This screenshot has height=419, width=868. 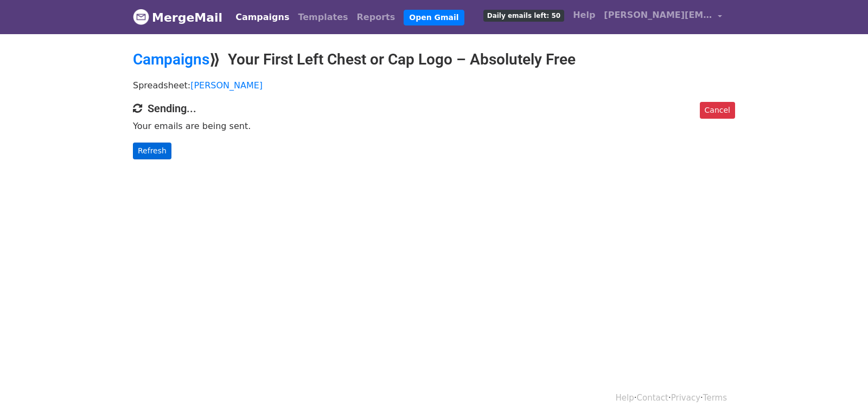 What do you see at coordinates (434, 60) in the screenshot?
I see `h2: ⟫ Your First Left Chest or Cap Logo – Absolutely Free` at bounding box center [434, 60].